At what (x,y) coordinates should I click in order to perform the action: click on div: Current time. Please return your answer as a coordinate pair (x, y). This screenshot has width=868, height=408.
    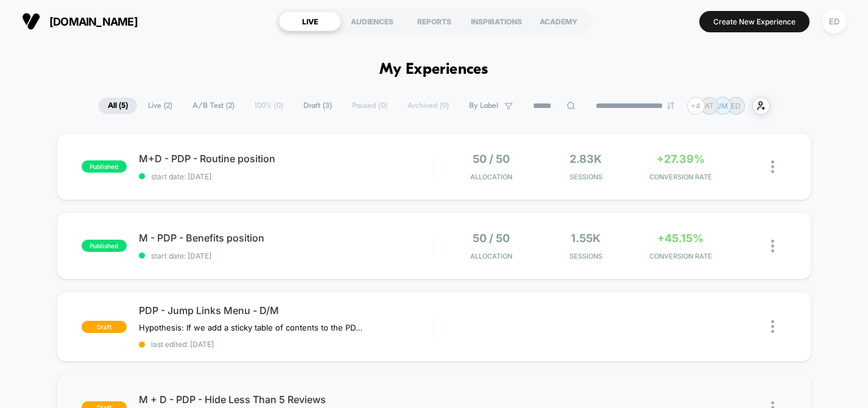
    Looking at the image, I should click on (318, 234).